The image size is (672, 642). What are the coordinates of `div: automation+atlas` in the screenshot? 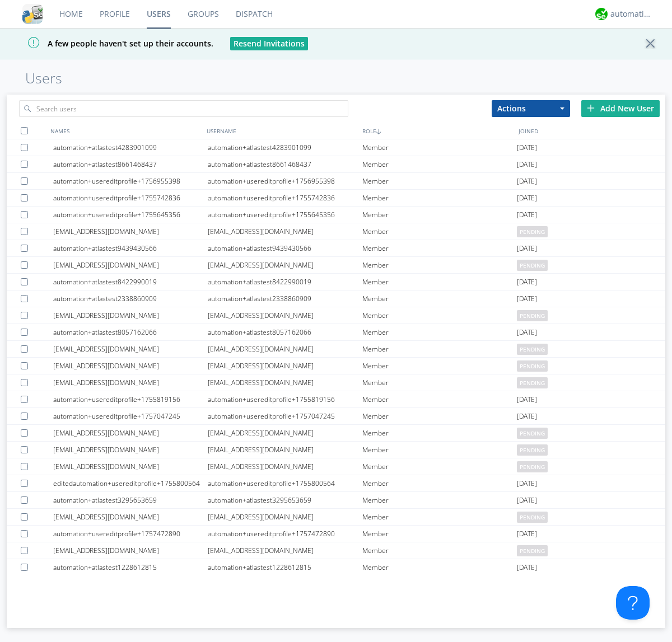 It's located at (631, 14).